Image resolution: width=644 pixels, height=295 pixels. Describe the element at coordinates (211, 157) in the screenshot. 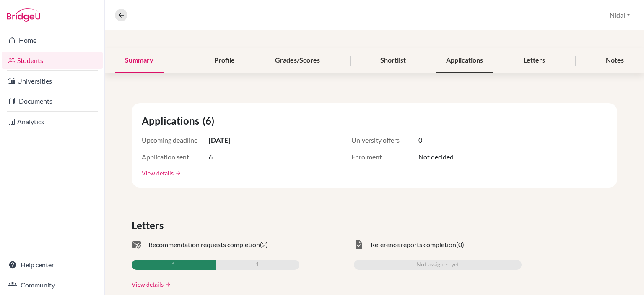

I see `span: 6` at that location.